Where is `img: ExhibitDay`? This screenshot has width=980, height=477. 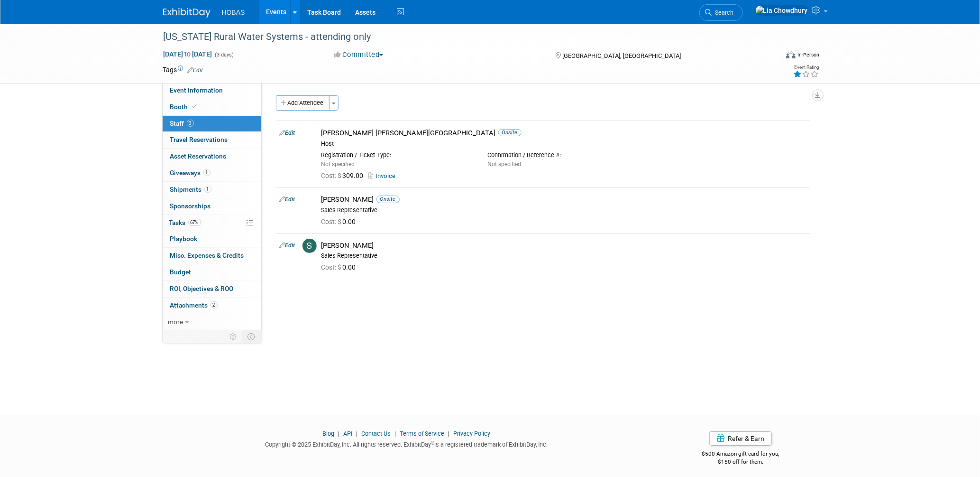
img: ExhibitDay is located at coordinates (187, 13).